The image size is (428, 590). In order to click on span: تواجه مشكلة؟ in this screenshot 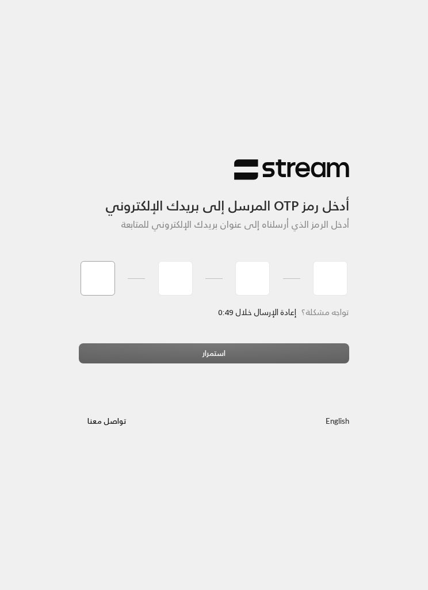, I will do `click(325, 311)`.